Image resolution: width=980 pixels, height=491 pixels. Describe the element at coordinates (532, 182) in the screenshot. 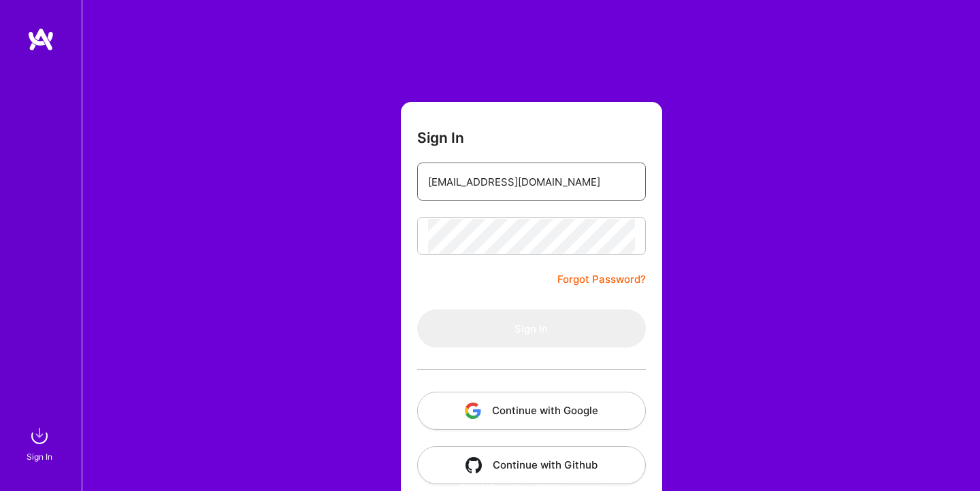

I see `input: Email...` at that location.